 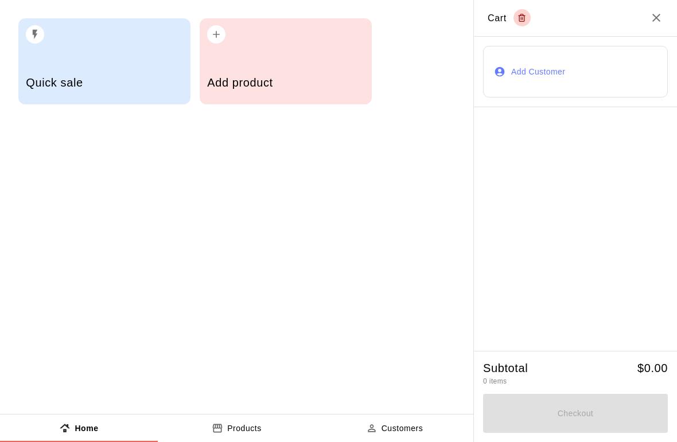 What do you see at coordinates (104, 83) in the screenshot?
I see `h5: Quick sale` at bounding box center [104, 83].